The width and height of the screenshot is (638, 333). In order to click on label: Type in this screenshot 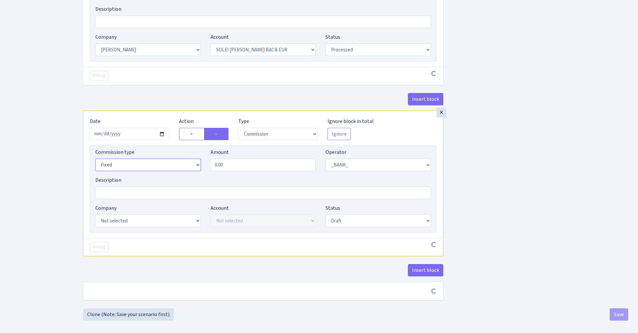, I will do `click(243, 121)`.